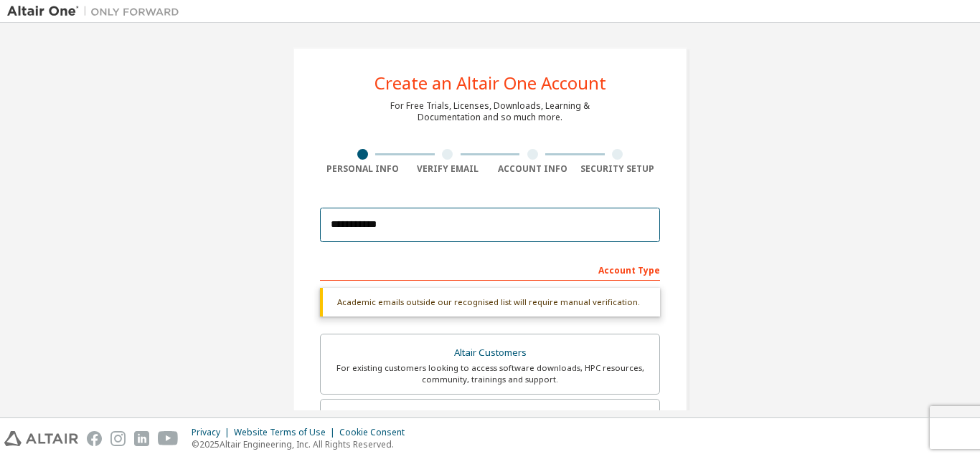 The height and width of the screenshot is (459, 980). I want to click on img: Altair One, so click(97, 11).